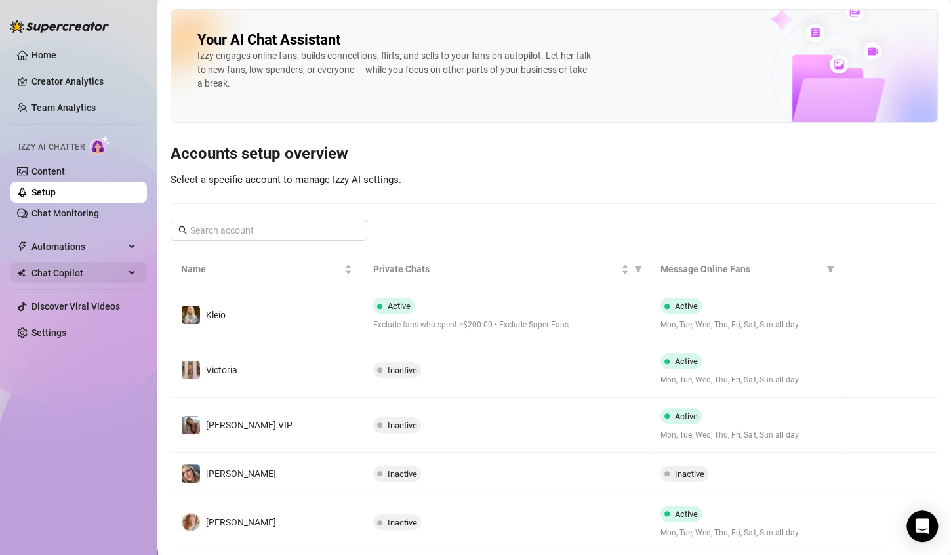  Describe the element at coordinates (191, 370) in the screenshot. I see `img: Victoria` at that location.